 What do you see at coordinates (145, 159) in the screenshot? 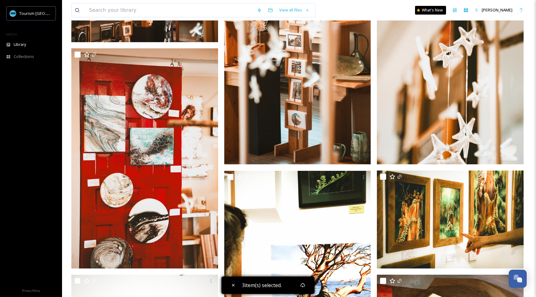
I see `img: IMG_9663.jpg` at bounding box center [145, 159].